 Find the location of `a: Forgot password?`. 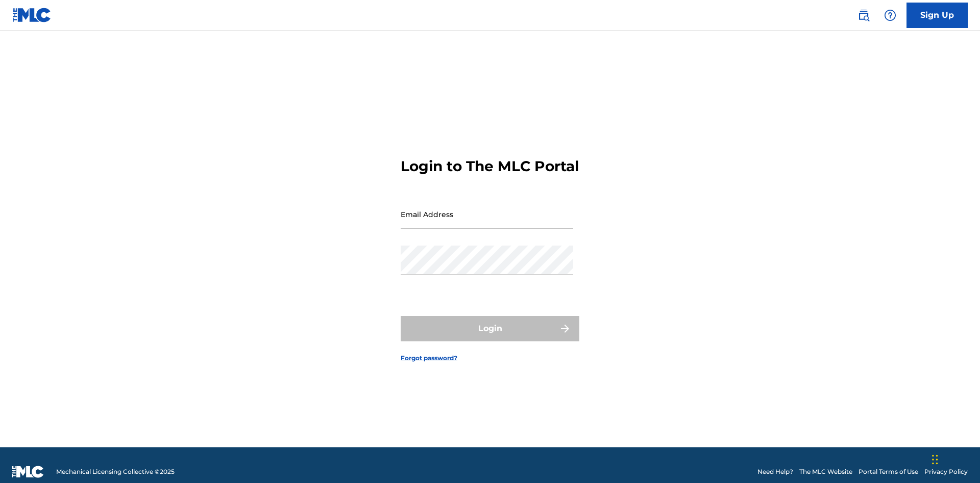

a: Forgot password? is located at coordinates (429, 358).